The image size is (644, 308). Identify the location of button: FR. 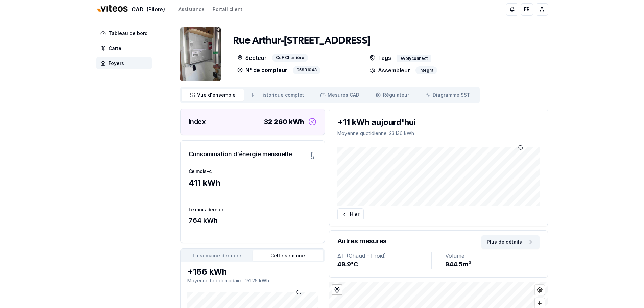
(527, 10).